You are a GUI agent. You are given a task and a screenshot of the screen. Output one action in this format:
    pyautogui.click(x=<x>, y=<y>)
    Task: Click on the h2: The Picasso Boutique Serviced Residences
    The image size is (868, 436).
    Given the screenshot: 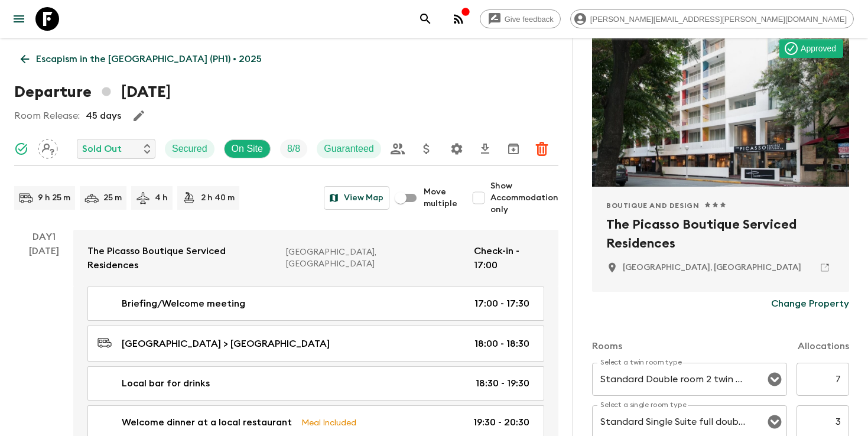 What is the action you would take?
    pyautogui.click(x=720, y=234)
    